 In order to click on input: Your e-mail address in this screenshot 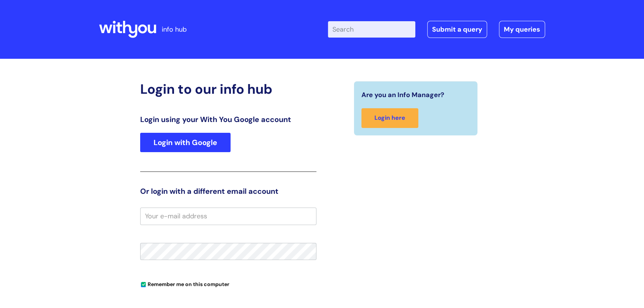, I will do `click(228, 216)`.